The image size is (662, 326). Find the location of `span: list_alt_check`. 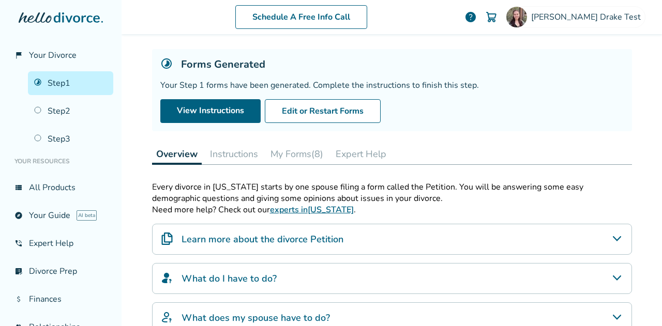

span: list_alt_check is located at coordinates (19, 271).